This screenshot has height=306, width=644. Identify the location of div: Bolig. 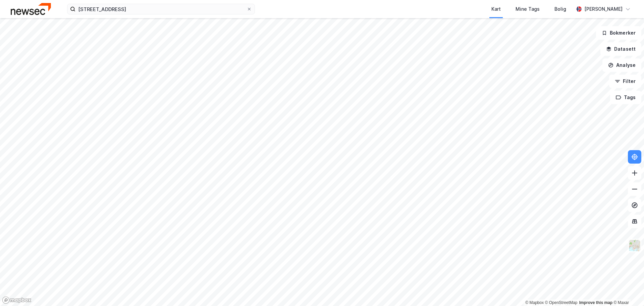
(560, 9).